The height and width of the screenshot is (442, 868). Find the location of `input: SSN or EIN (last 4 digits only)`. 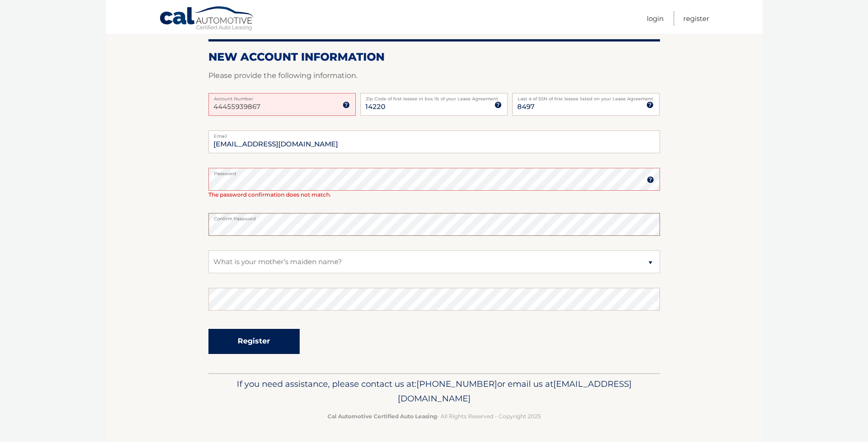

input: SSN or EIN (last 4 digits only) is located at coordinates (586, 104).